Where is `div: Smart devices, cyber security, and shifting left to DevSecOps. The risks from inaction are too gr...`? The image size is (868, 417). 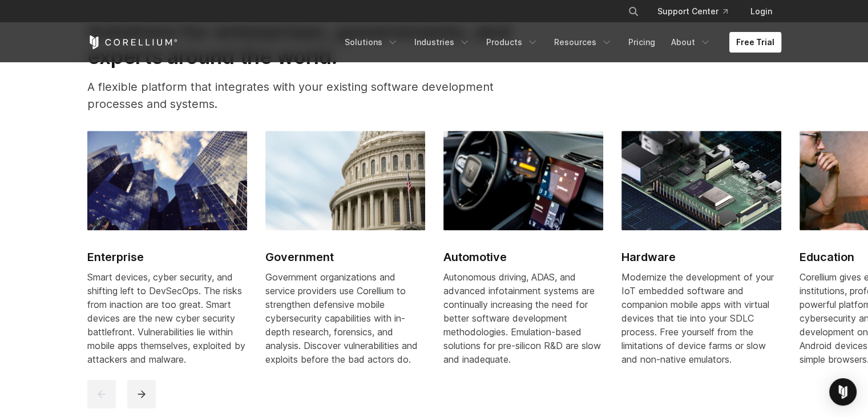 div: Smart devices, cyber security, and shifting left to DevSecOps. The risks from inaction are too gr... is located at coordinates (167, 318).